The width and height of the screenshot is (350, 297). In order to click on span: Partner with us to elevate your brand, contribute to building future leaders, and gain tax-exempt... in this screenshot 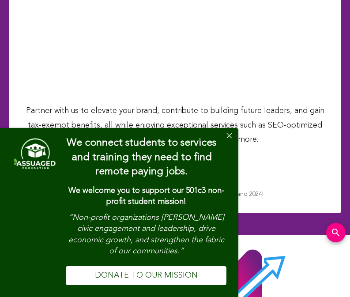, I will do `click(175, 118)`.